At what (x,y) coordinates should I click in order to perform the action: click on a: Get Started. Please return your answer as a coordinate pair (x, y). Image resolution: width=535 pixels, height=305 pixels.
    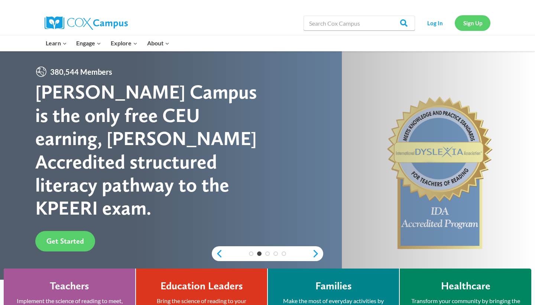
    Looking at the image, I should click on (65, 241).